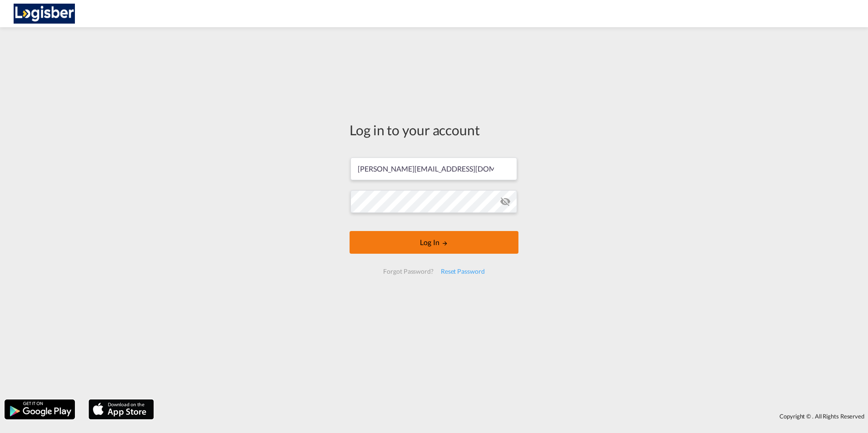 This screenshot has width=868, height=433. Describe the element at coordinates (434, 169) in the screenshot. I see `input: Enter email/phone number` at that location.